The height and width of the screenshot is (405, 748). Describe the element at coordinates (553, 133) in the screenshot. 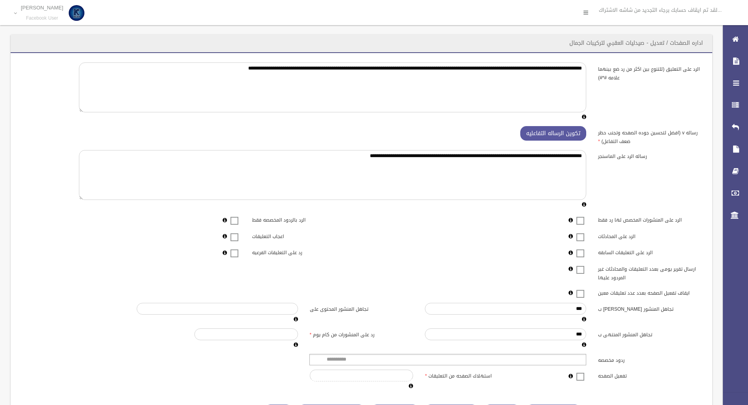

I see `button: تكوين الرساله التفاعليه` at that location.